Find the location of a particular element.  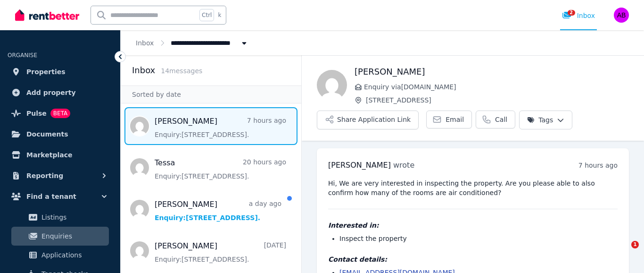

span: Properties is located at coordinates (46, 72).